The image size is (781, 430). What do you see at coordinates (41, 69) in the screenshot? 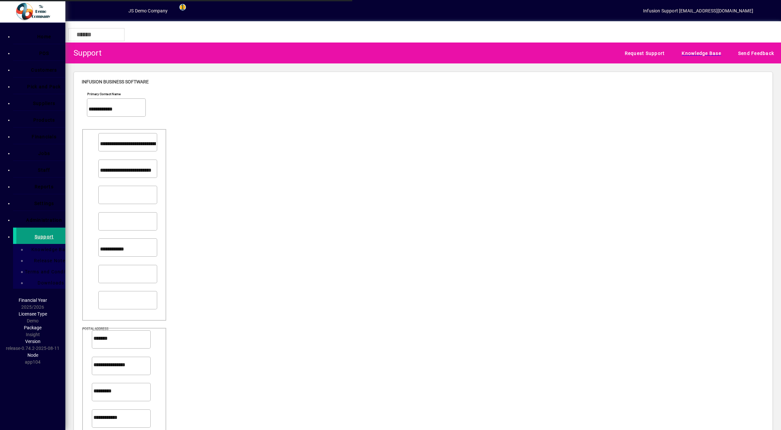
I see `a: Customers` at bounding box center [41, 69].